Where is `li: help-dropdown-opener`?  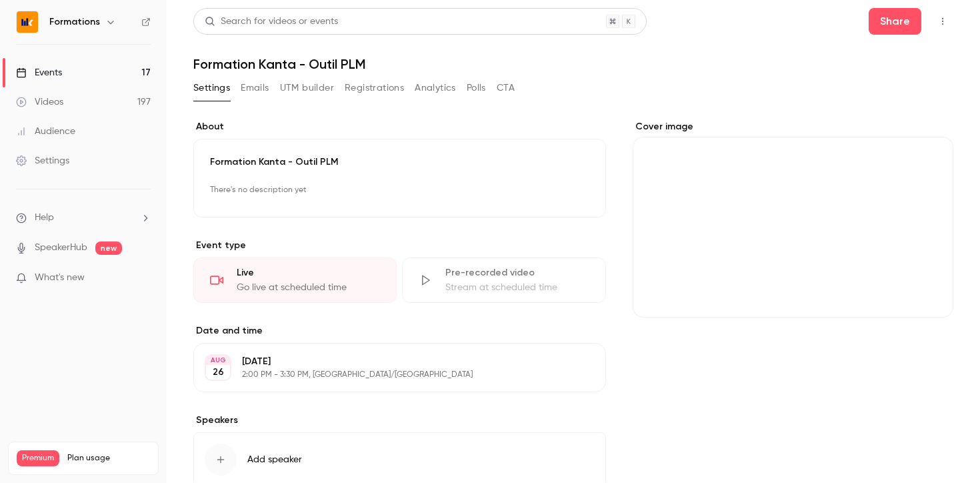
li: help-dropdown-opener is located at coordinates (84, 218).